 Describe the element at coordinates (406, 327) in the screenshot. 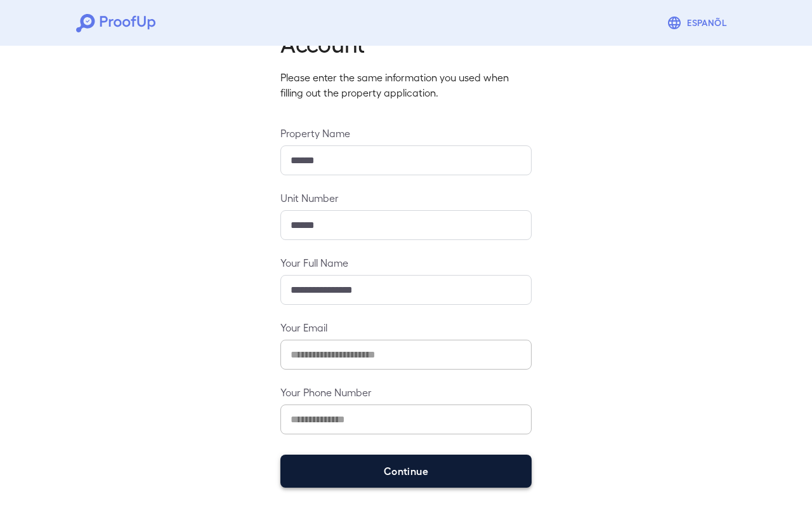

I see `label: Your Email` at that location.